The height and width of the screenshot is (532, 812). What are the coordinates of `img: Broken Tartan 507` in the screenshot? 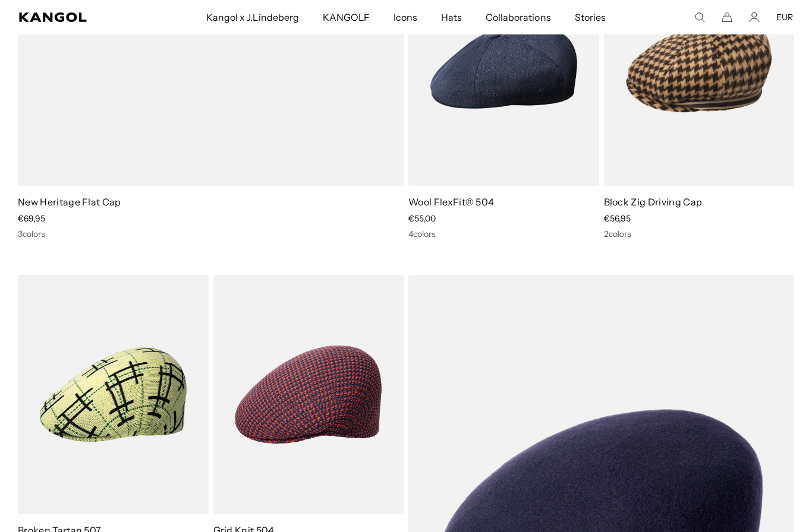 It's located at (112, 394).